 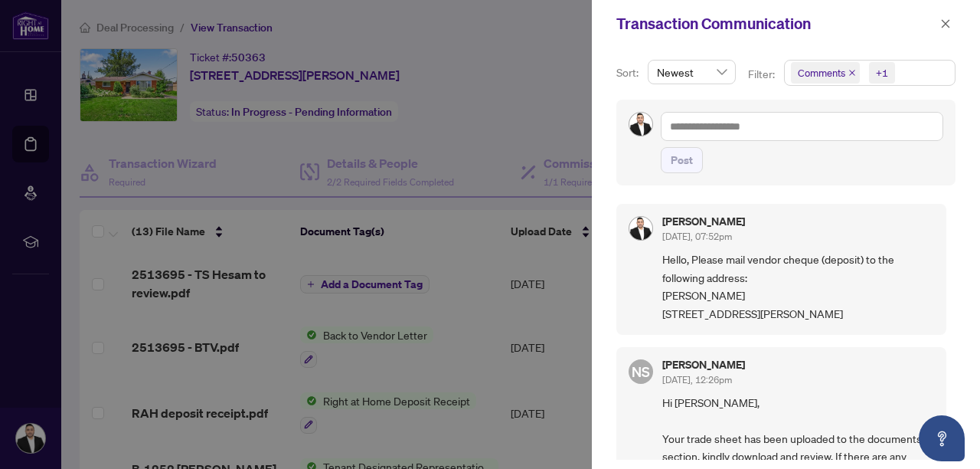 I want to click on span: NS, so click(x=641, y=372).